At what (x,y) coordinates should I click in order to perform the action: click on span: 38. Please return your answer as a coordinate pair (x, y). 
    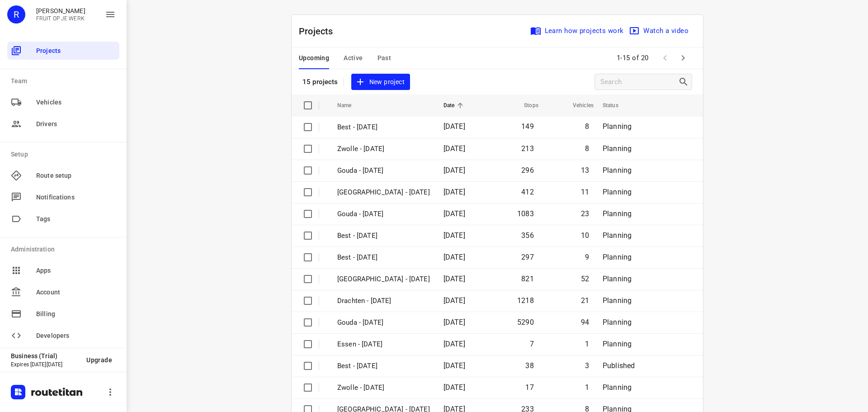
    Looking at the image, I should click on (530, 365).